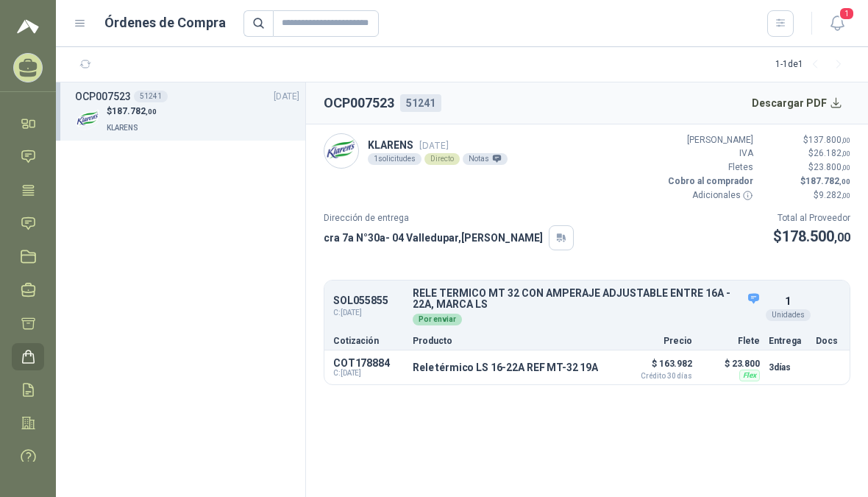 This screenshot has height=497, width=868. What do you see at coordinates (813, 65) in the screenshot?
I see `div: 1 - 1 de 1` at bounding box center [813, 65].